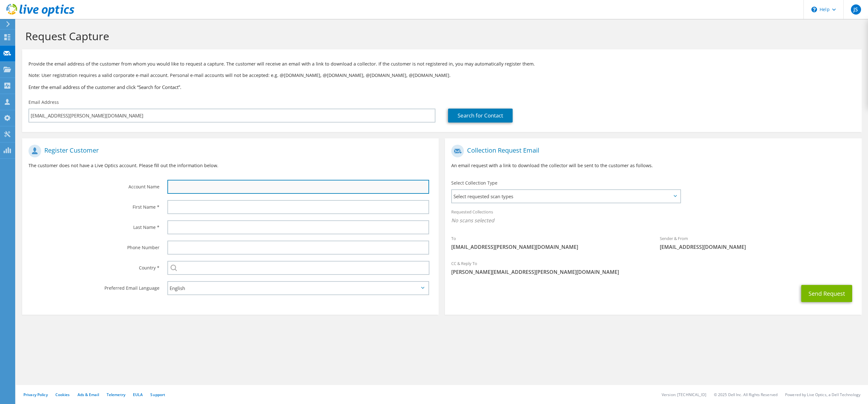 The height and width of the screenshot is (404, 868). What do you see at coordinates (823, 394) in the screenshot?
I see `li: Powered by Live Optics, a Dell Technology` at bounding box center [823, 394].